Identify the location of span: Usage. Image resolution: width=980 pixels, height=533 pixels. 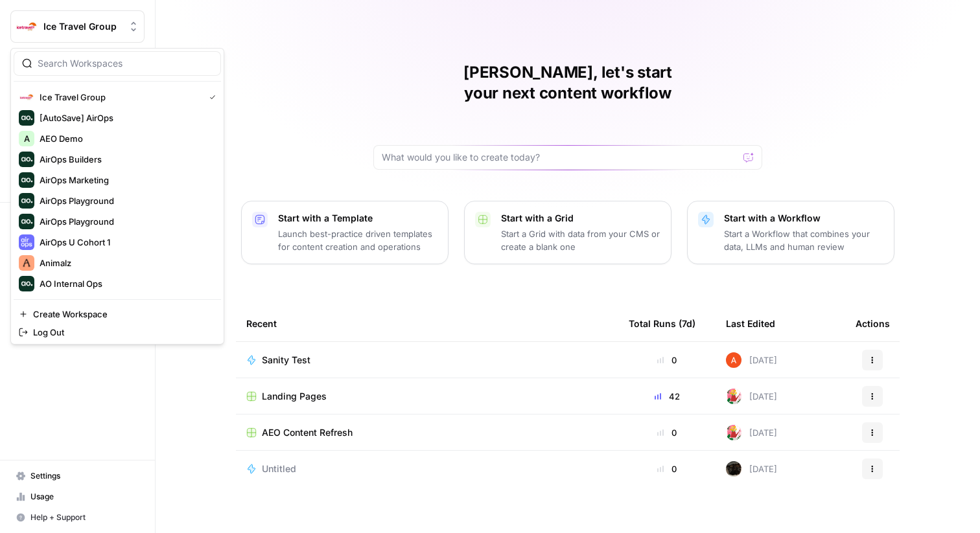
(85, 497).